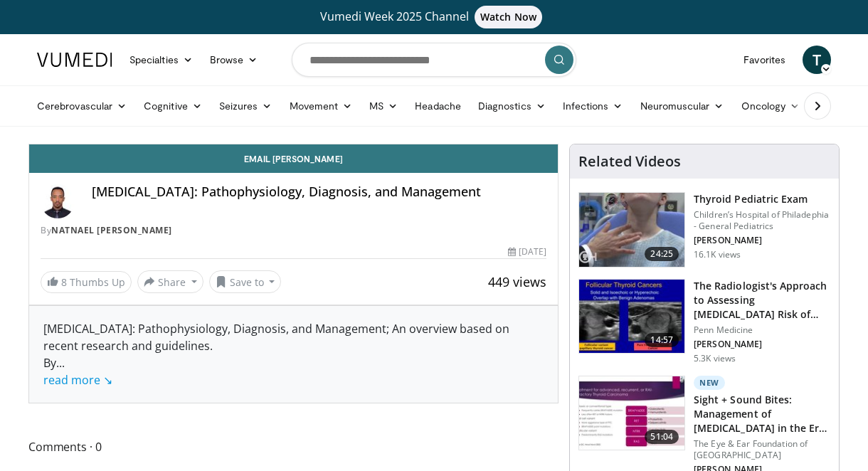 Image resolution: width=868 pixels, height=471 pixels. I want to click on span: 8, so click(64, 282).